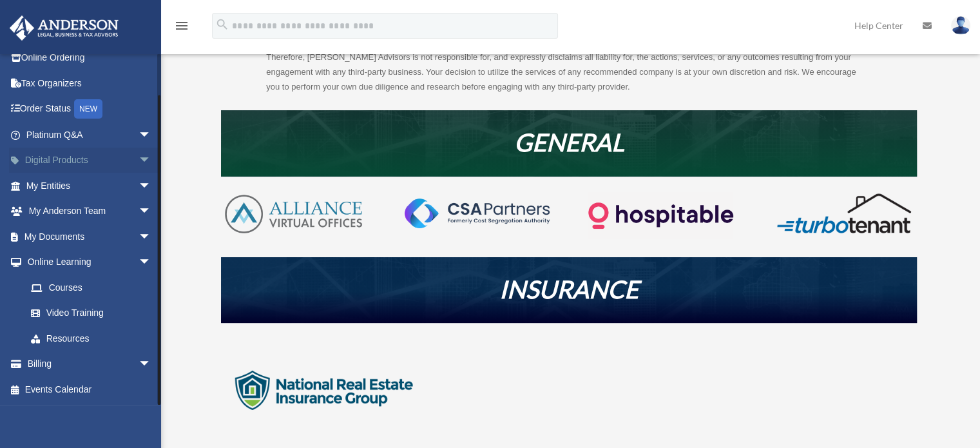  I want to click on em: INSURANCE, so click(569, 288).